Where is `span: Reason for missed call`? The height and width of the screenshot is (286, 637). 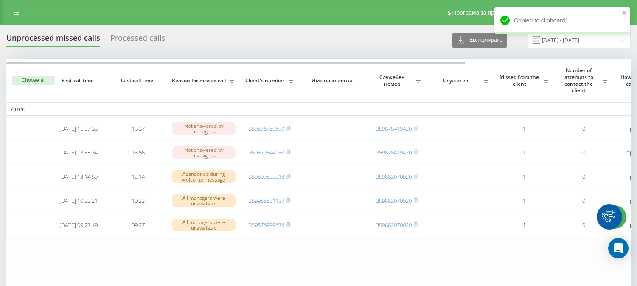
span: Reason for missed call is located at coordinates (200, 81).